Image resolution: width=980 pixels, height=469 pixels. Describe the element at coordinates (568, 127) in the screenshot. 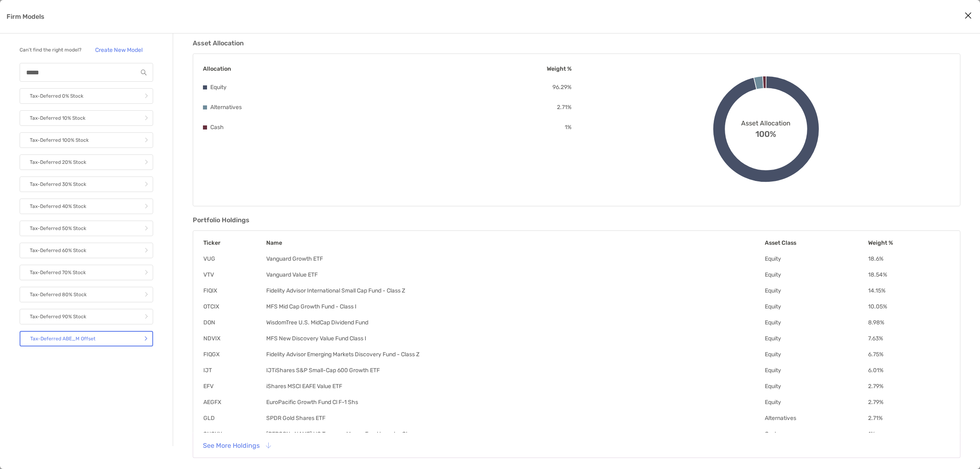

I see `p: 1 %` at that location.